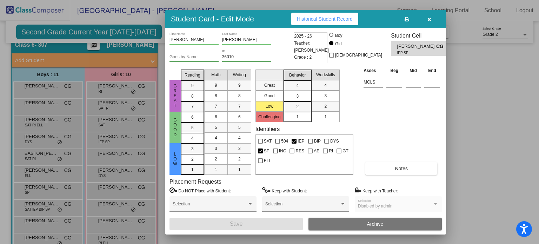 This screenshot has height=244, width=539. What do you see at coordinates (246, 57) in the screenshot?
I see `input: Enter ID` at bounding box center [246, 57].